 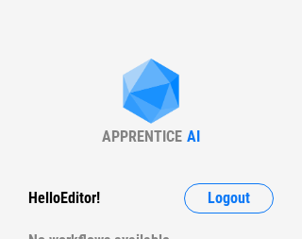 I want to click on button: Logout, so click(x=228, y=198).